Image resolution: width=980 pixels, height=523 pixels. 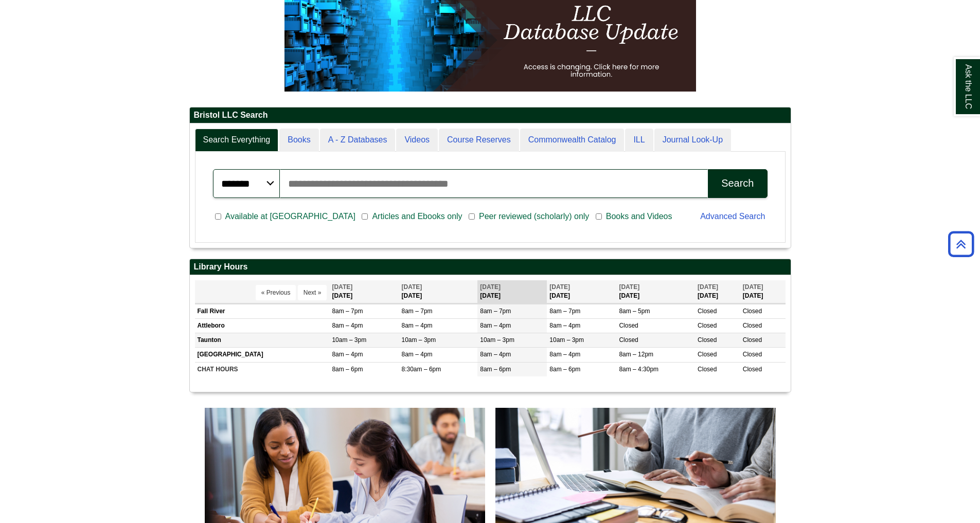 What do you see at coordinates (313, 293) in the screenshot?
I see `button: Next »` at bounding box center [313, 293].